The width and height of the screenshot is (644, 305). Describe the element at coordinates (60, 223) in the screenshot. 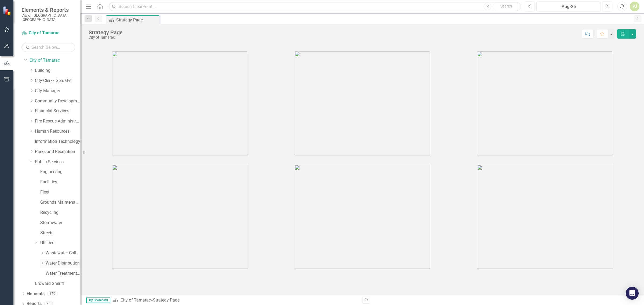

I see `a: Stormwater` at that location.